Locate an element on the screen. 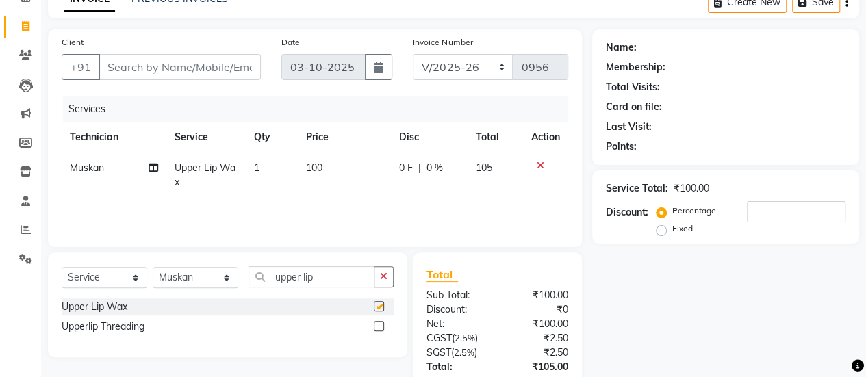 The height and width of the screenshot is (377, 866). input: Search or Scan is located at coordinates (311, 277).